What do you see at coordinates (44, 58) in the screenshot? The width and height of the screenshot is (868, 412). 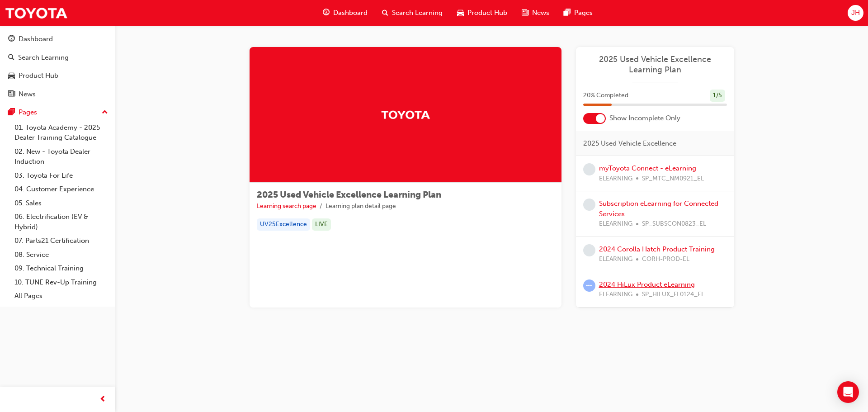 I see `div: Search Learning` at bounding box center [44, 58].